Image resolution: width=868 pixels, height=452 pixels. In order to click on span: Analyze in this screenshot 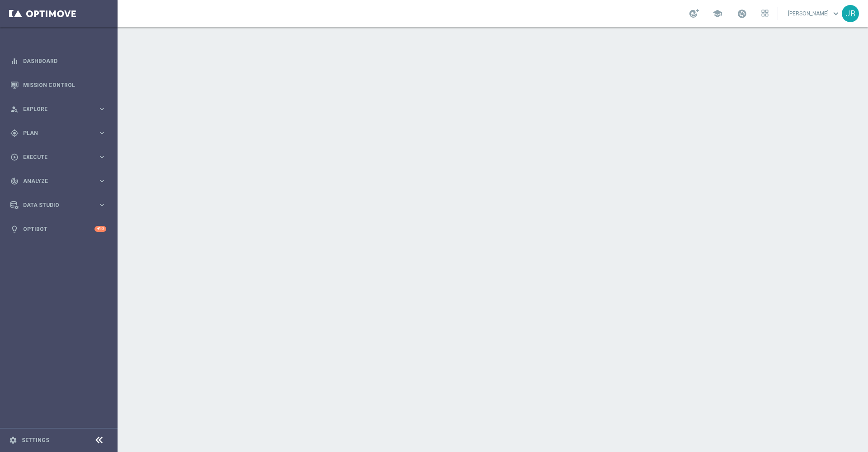, I will do `click(61, 181)`.